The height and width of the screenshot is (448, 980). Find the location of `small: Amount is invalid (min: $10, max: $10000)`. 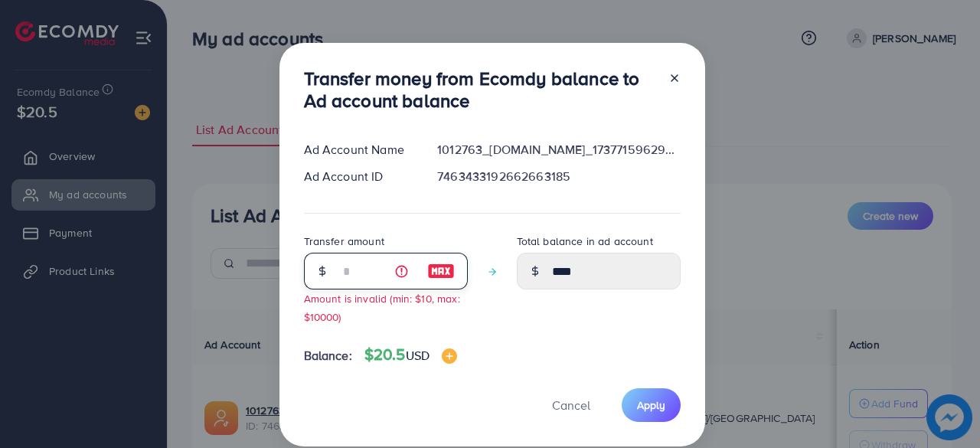

small: Amount is invalid (min: $10, max: $10000) is located at coordinates (382, 307).